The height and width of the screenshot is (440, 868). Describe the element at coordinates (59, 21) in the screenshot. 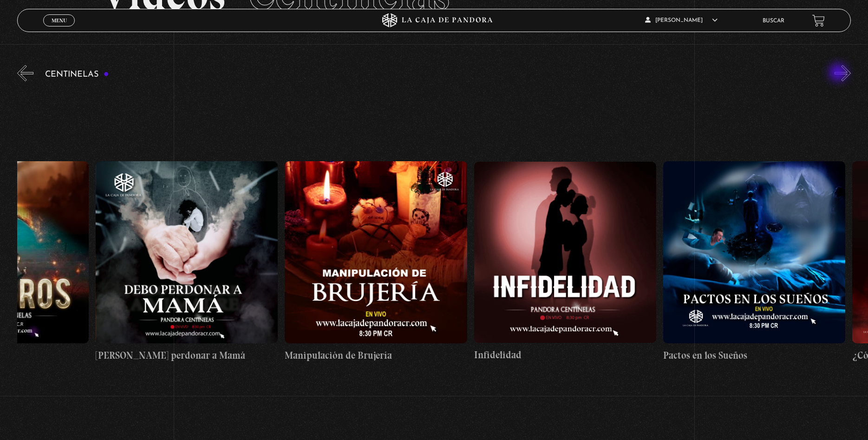

I see `span: Menu` at that location.